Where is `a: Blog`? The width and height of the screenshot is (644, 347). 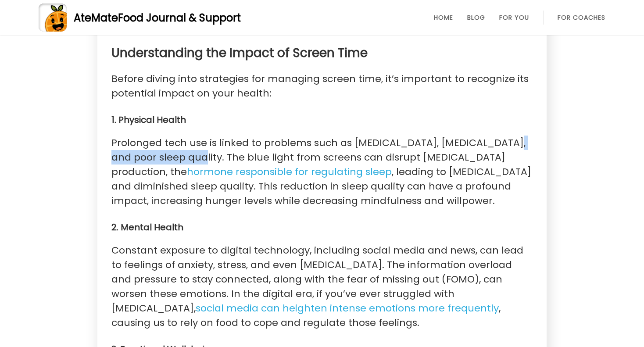 a: Blog is located at coordinates (476, 18).